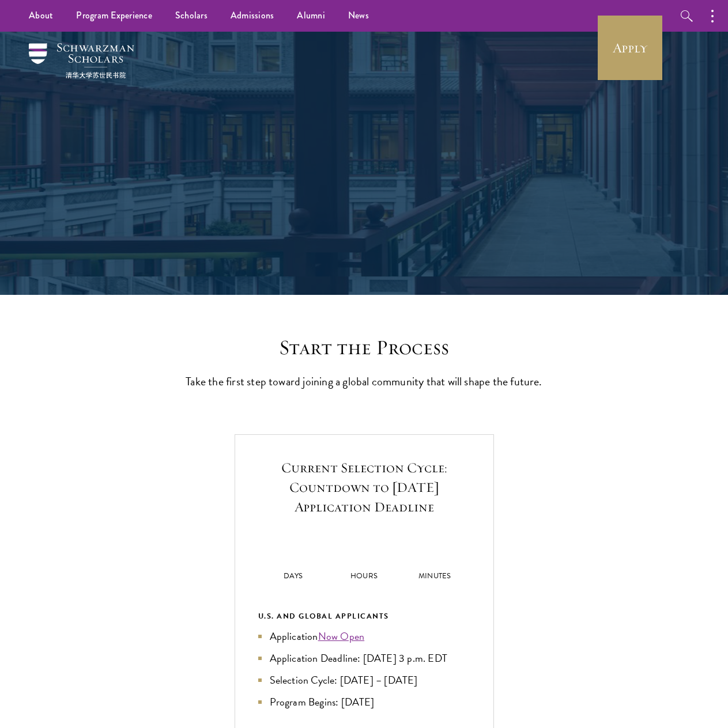 Image resolution: width=728 pixels, height=728 pixels. I want to click on p: Days, so click(293, 577).